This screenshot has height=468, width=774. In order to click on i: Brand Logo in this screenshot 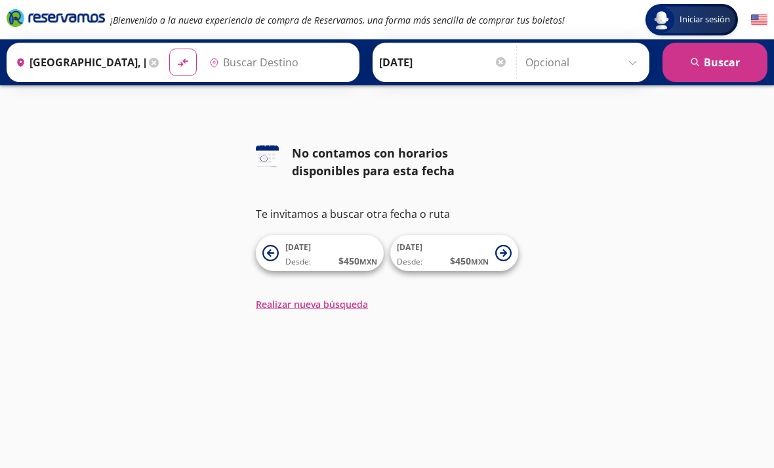, I will do `click(56, 18)`.